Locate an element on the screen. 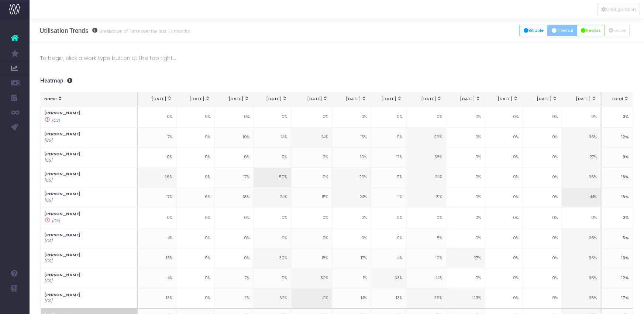  button: Billable is located at coordinates (534, 30).